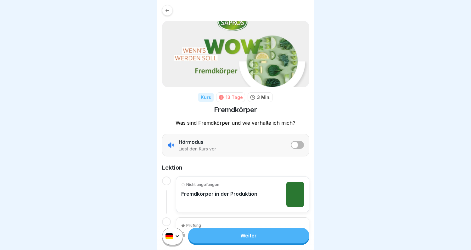 The height and width of the screenshot is (250, 471). Describe the element at coordinates (206, 97) in the screenshot. I see `div: Kurs` at that location.